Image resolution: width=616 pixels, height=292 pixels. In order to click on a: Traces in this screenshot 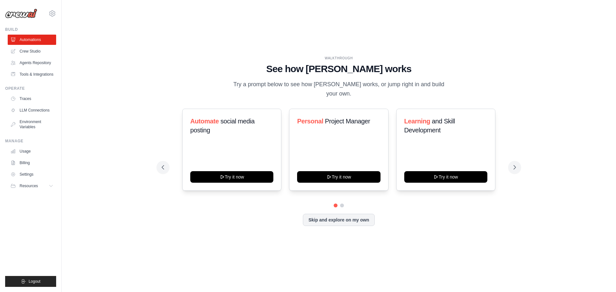, I will do `click(32, 99)`.